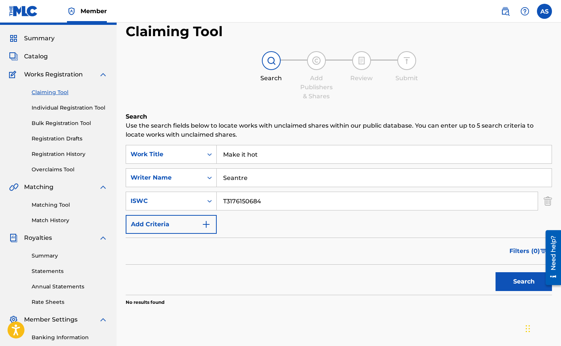  I want to click on a: Annual Statements, so click(70, 286).